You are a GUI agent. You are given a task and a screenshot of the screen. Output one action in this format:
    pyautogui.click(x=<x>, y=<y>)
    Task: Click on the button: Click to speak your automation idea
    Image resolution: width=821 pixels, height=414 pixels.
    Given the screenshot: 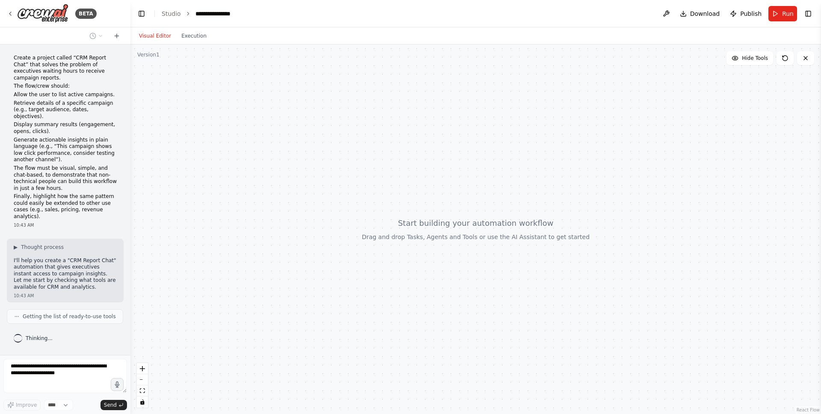 What is the action you would take?
    pyautogui.click(x=117, y=384)
    